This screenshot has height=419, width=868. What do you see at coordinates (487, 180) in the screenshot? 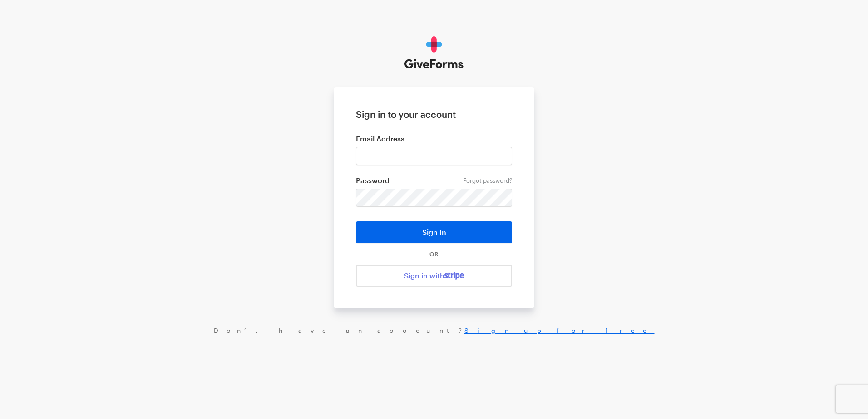
I see `a: Forgot password?` at bounding box center [487, 180].